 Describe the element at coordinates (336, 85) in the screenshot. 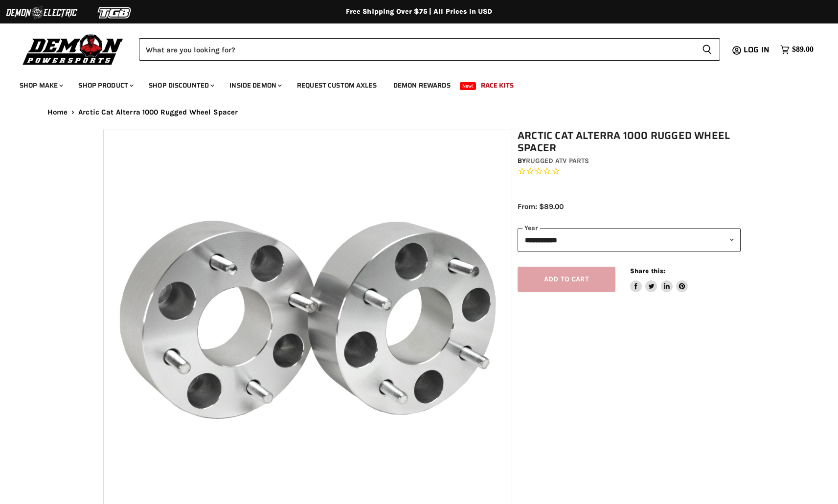

I see `a: Request Custom Axles` at that location.